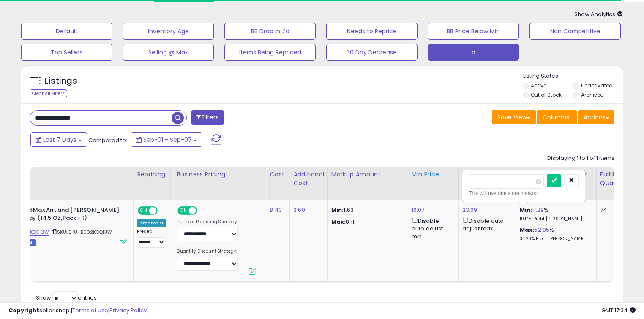 The height and width of the screenshot is (319, 644). Describe the element at coordinates (524, 193) in the screenshot. I see `div: This will override store markup` at that location.